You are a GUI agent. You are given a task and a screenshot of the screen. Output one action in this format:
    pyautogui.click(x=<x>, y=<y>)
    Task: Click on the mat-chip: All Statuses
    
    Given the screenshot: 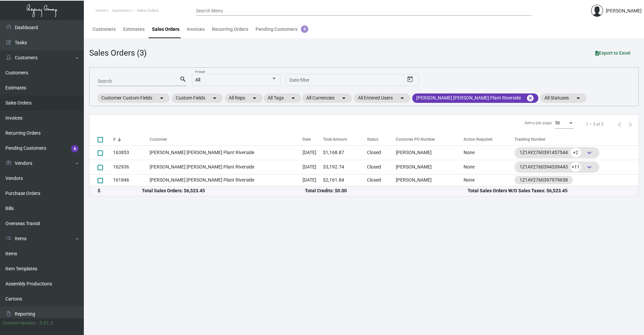 What is the action you would take?
    pyautogui.click(x=563, y=99)
    